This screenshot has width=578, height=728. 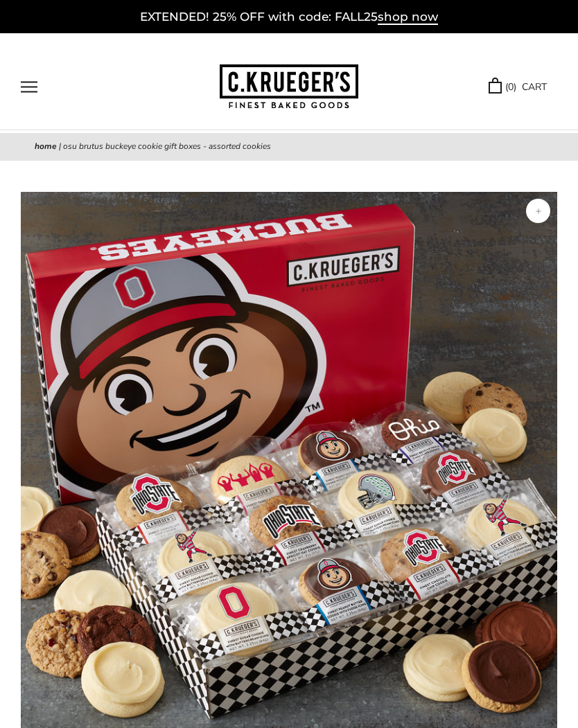 What do you see at coordinates (289, 17) in the screenshot?
I see `a: EXTENDED! 25% OFF with code: FALL25shop now` at bounding box center [289, 17].